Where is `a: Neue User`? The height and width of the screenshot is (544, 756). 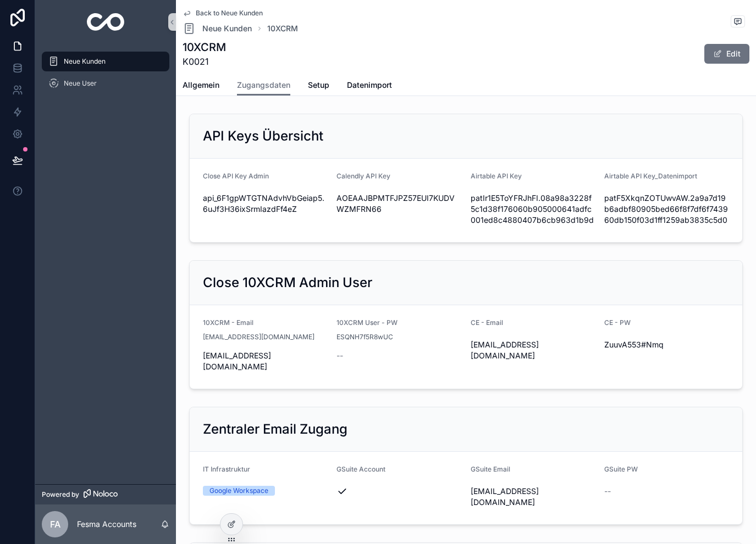 a: Neue User is located at coordinates (105, 84).